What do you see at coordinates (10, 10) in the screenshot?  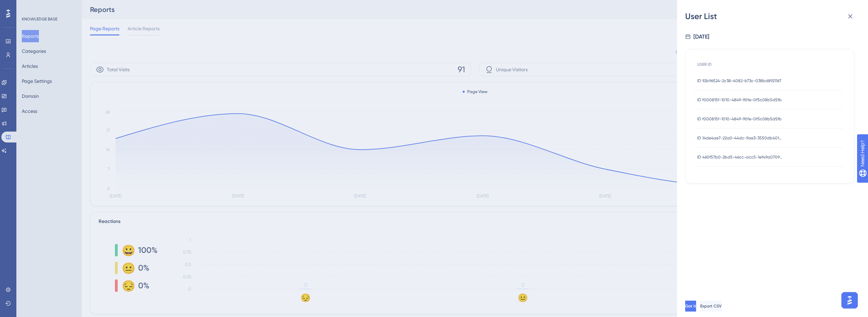 I see `img: launcher-image-alternative-text` at bounding box center [10, 10].